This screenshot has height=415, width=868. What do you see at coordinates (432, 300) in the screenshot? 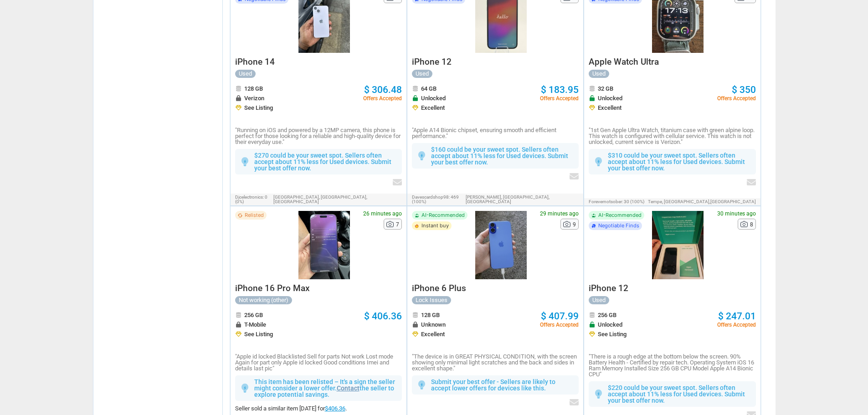
I see `div: Lock Issues` at bounding box center [432, 300].